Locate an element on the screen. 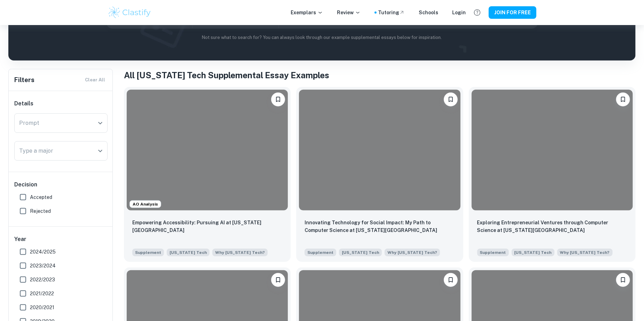  a: Please log in to bookmark exemplarsInnovating Technology for Social Impact: My Path to Computer S... is located at coordinates (380, 174).